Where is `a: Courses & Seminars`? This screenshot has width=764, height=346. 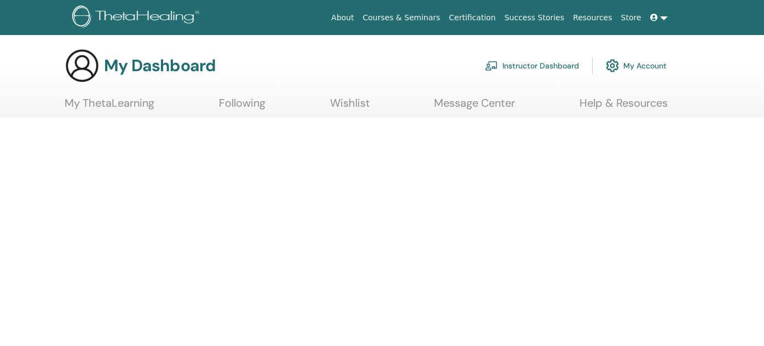 a: Courses & Seminars is located at coordinates (402, 18).